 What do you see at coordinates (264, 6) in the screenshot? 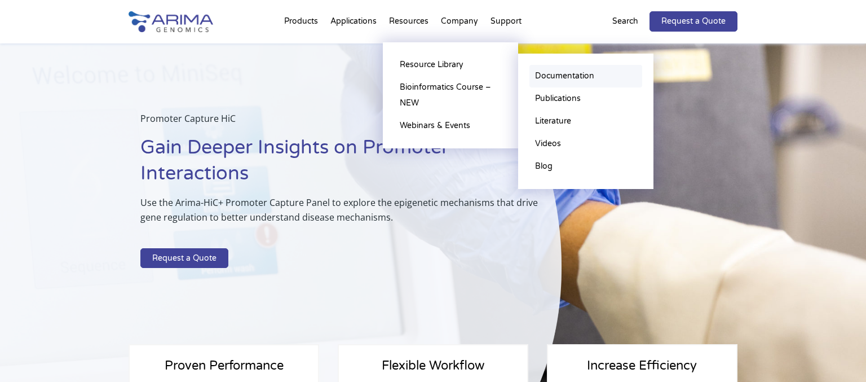
I see `span: Last name` at bounding box center [264, 6].